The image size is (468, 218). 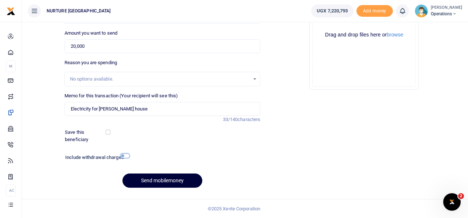 What do you see at coordinates (96, 157) in the screenshot?
I see `h6: Include withdrawal charges` at bounding box center [96, 157].